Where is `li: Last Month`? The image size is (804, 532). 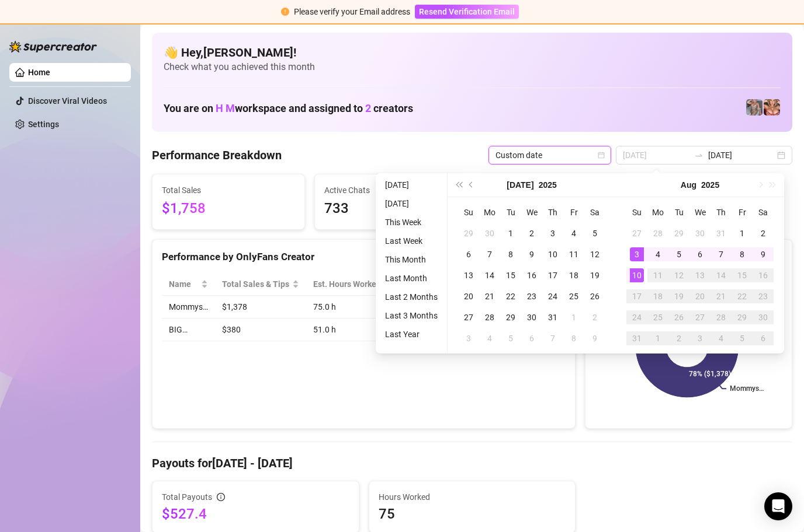
li: Last Month is located at coordinates (411, 279).